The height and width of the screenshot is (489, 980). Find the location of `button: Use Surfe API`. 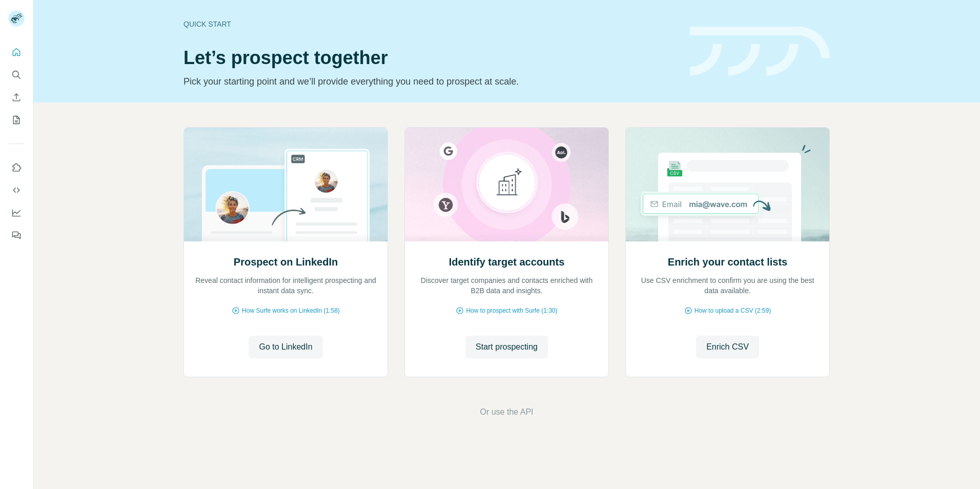

button: Use Surfe API is located at coordinates (16, 190).